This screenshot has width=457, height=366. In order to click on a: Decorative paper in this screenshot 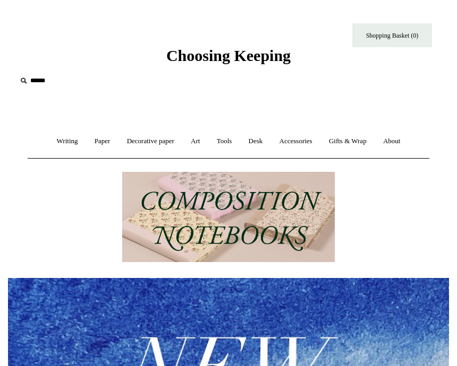, I will do `click(150, 141)`.